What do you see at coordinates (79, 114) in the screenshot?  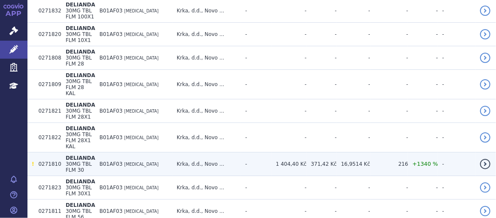 I see `span: 30MG TBL FLM 28X1` at bounding box center [79, 114].